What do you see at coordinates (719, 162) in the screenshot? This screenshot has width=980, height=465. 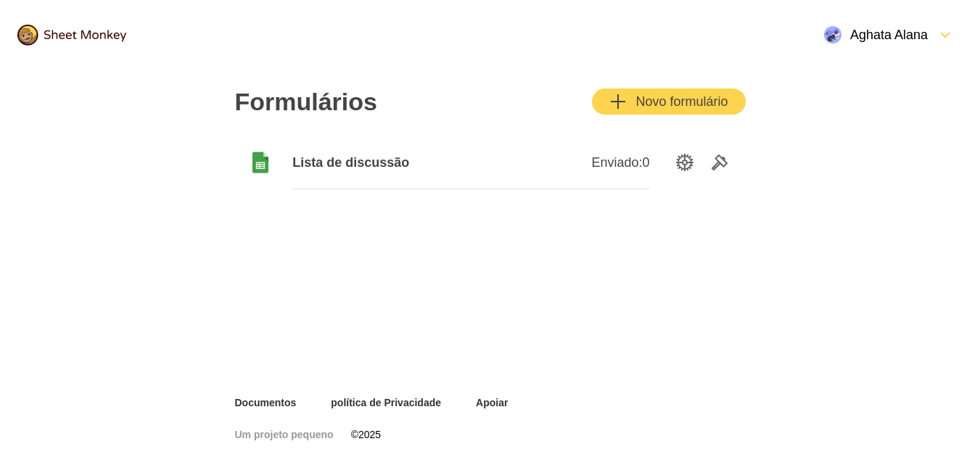 I see `a: Ferramentas` at bounding box center [719, 162].